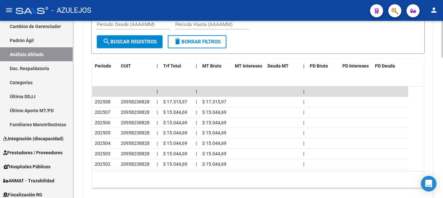  I want to click on button: Buscar Registros, so click(130, 42).